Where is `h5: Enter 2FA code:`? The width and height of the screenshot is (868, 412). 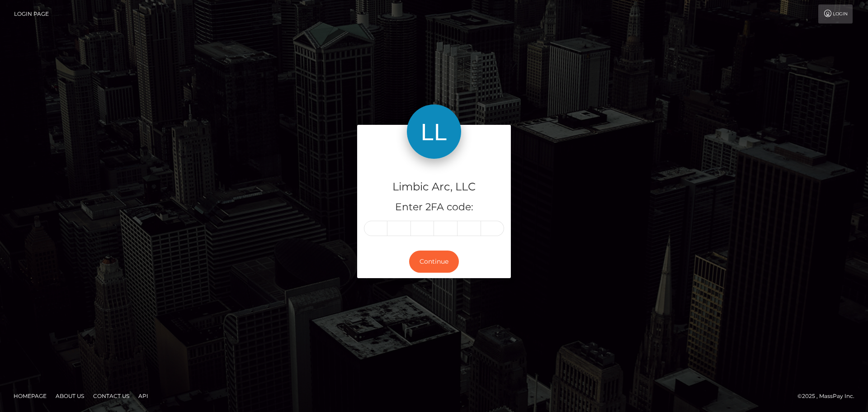 h5: Enter 2FA code: is located at coordinates (434, 207).